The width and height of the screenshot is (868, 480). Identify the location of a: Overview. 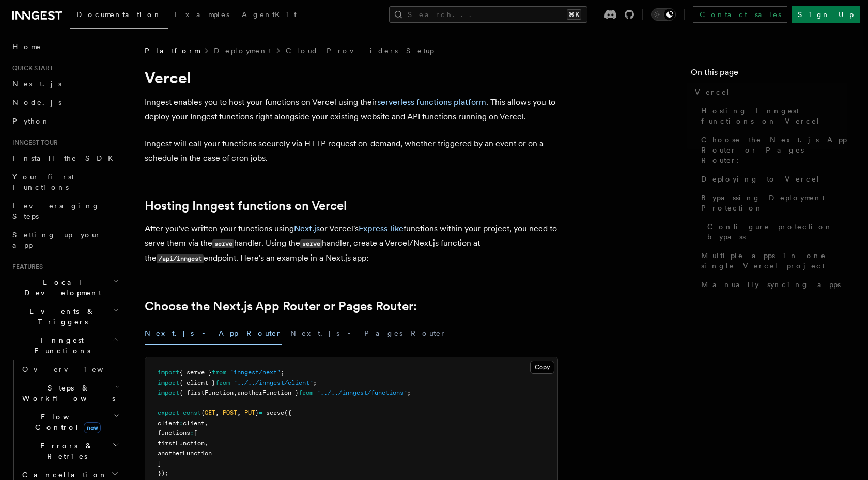
(70, 369).